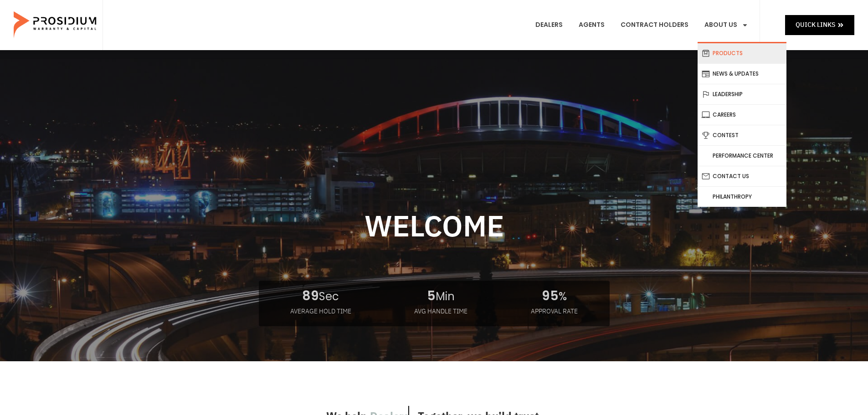 The image size is (868, 415). What do you see at coordinates (592, 25) in the screenshot?
I see `a: Agents` at bounding box center [592, 25].